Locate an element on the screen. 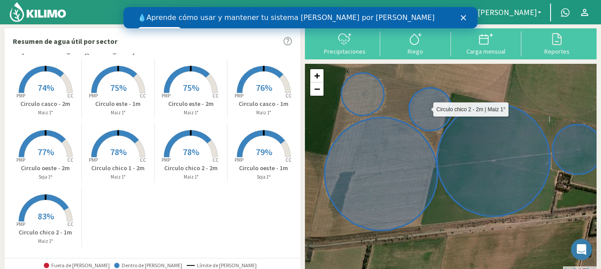 The image size is (601, 269). div: Reportes is located at coordinates (557, 51).